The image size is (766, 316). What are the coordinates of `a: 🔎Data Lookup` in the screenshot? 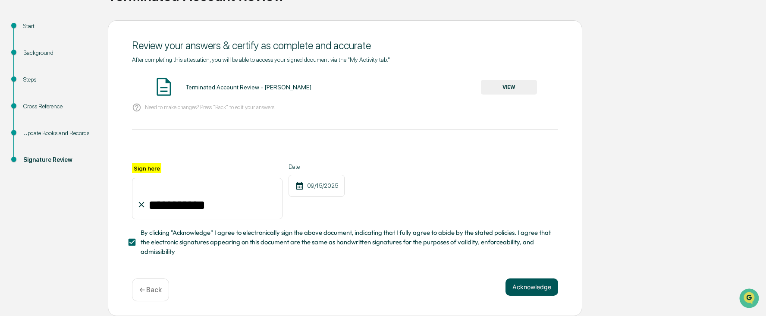 It's located at (32, 129).